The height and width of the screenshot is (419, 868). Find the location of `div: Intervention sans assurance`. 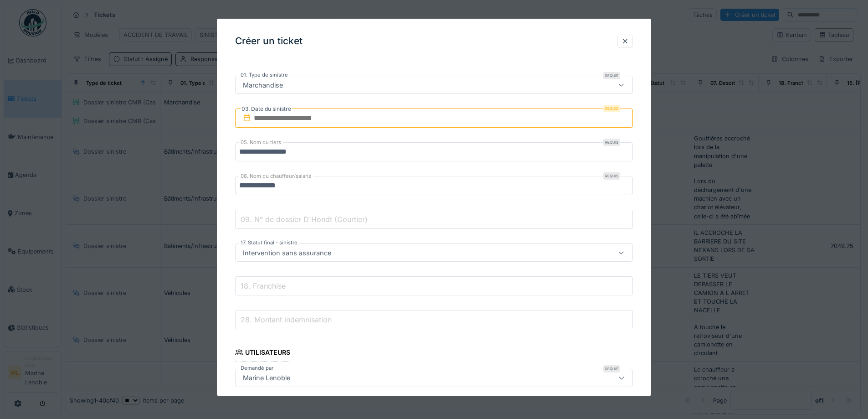

div: Intervention sans assurance is located at coordinates (287, 253).